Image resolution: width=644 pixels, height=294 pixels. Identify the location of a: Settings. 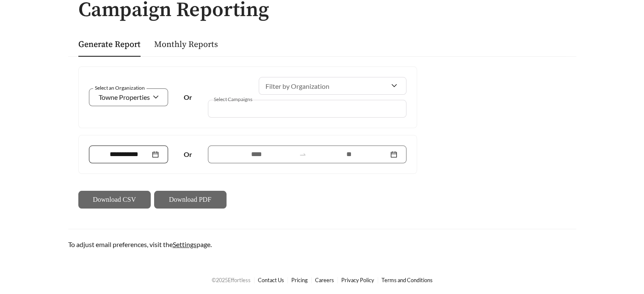
(184, 244).